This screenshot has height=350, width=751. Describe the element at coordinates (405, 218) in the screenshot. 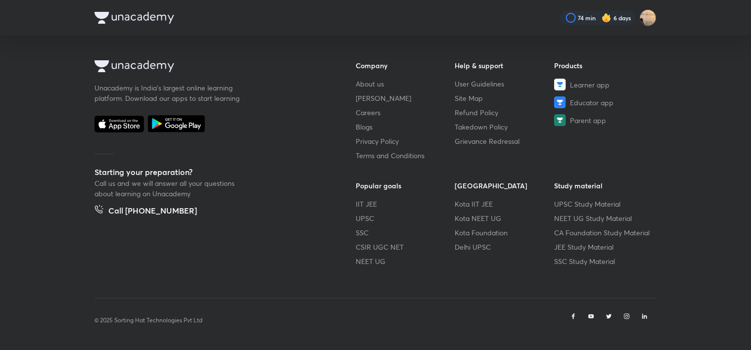

I see `a: UPSC` at that location.